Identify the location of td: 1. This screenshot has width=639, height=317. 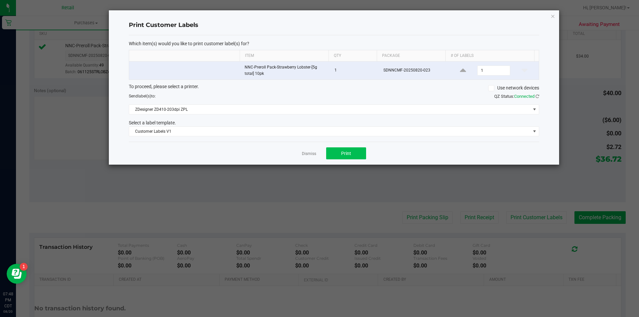
(355, 71).